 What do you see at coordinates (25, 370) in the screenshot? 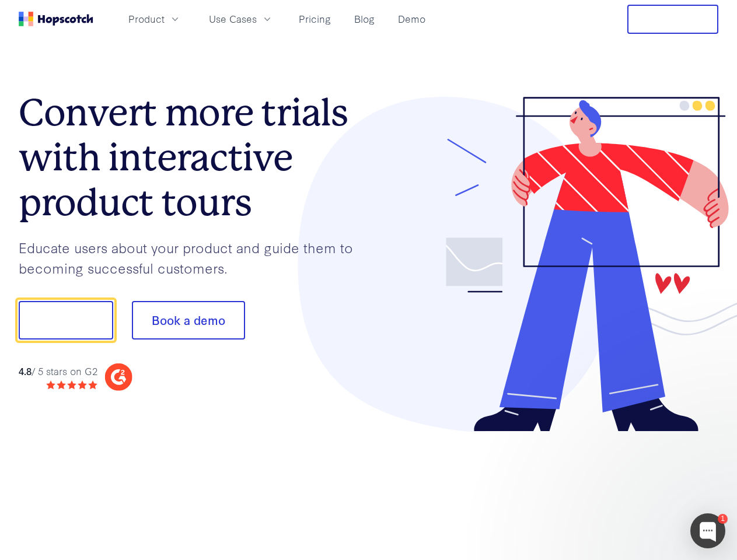
I see `strong: 4.8` at bounding box center [25, 370].